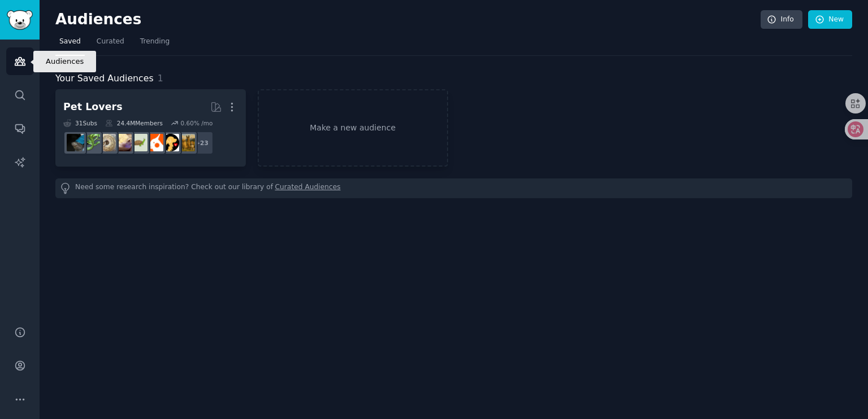  Describe the element at coordinates (155, 42) in the screenshot. I see `span: Trending` at that location.